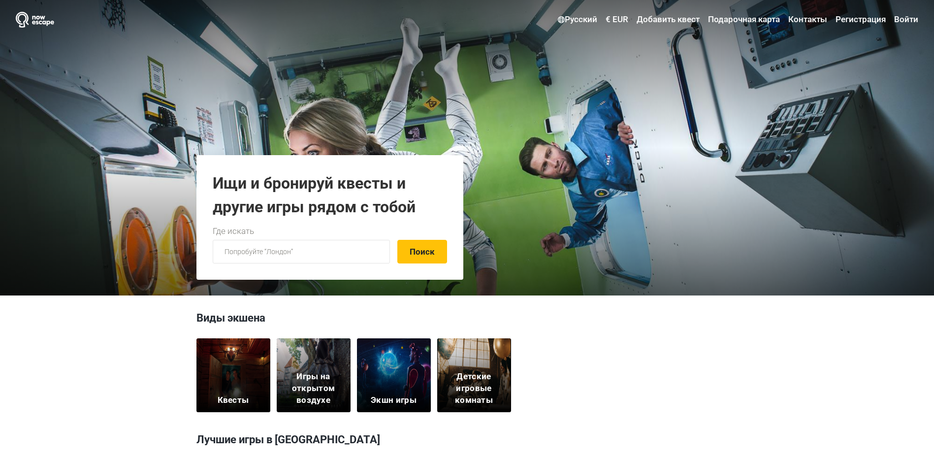  Describe the element at coordinates (233, 231) in the screenshot. I see `label: Где искать` at that location.